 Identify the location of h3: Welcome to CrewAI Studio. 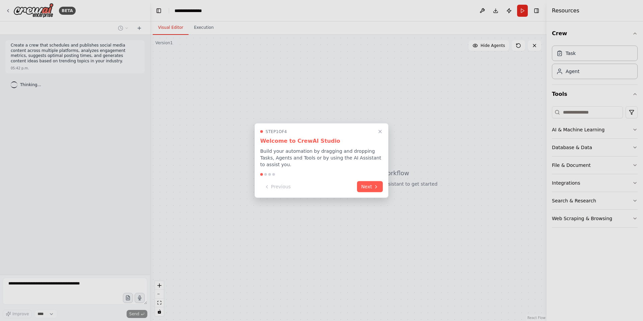
(321, 141).